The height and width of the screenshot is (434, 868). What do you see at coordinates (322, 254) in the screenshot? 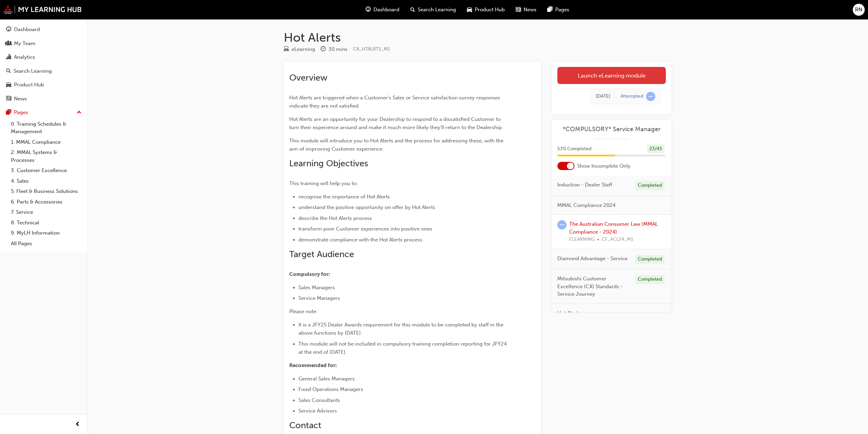
I see `span: Target Audience` at bounding box center [322, 254].